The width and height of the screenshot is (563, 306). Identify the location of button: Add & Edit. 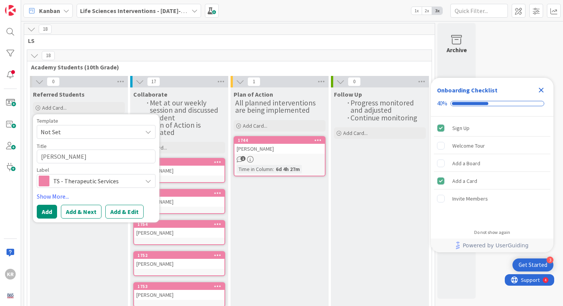
(124, 211).